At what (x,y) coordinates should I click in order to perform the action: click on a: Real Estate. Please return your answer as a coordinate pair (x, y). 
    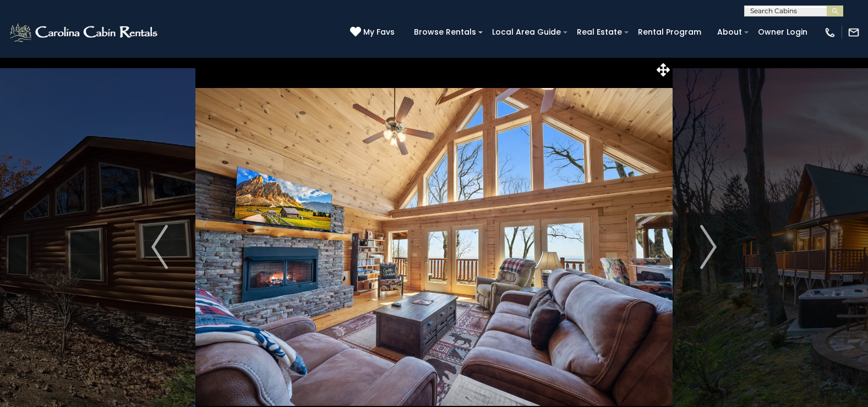
    Looking at the image, I should click on (600, 32).